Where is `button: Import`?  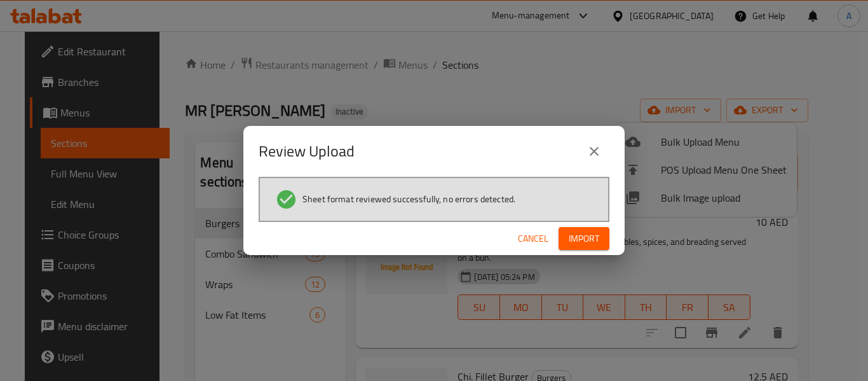
button: Import is located at coordinates (584, 238).